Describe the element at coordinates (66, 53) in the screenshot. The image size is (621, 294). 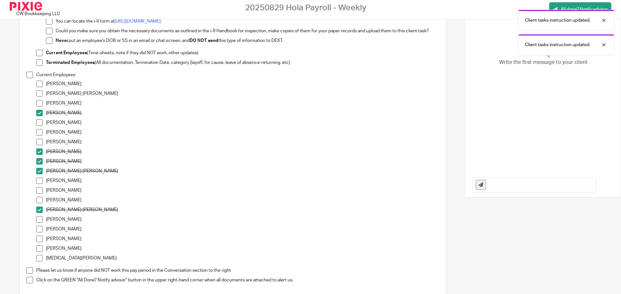
I see `strong: Current Employees` at that location.